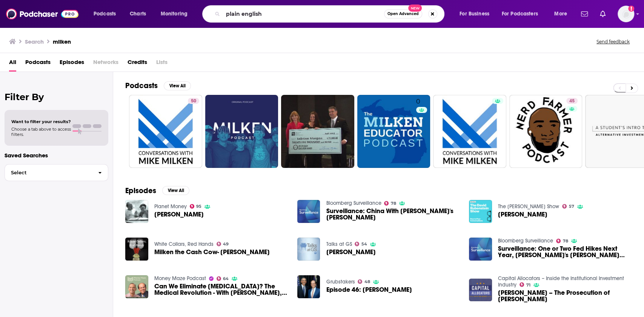 This screenshot has width=644, height=317. Describe the element at coordinates (72, 64) in the screenshot. I see `span: Episodes` at that location.